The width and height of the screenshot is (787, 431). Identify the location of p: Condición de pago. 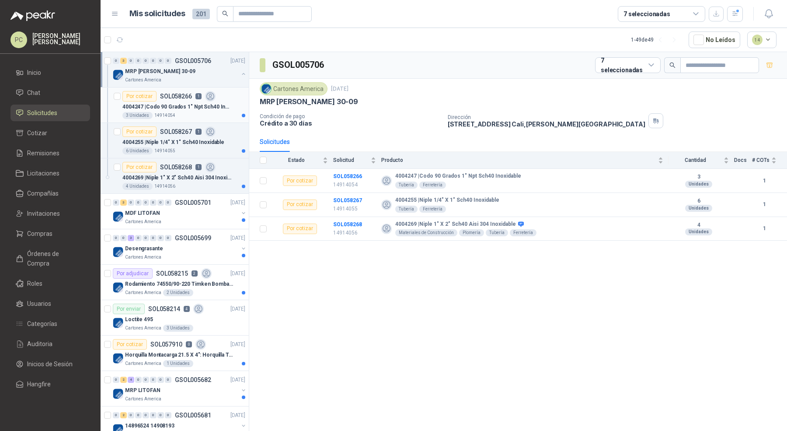
(350, 116).